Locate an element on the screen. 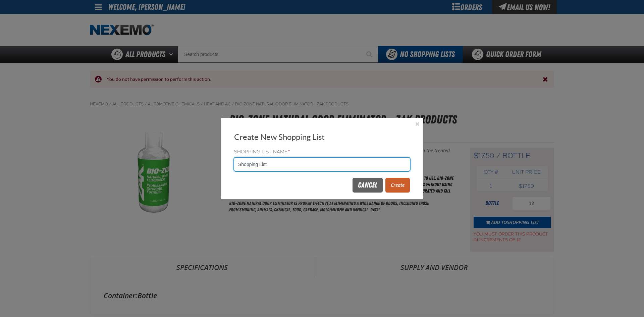 The image size is (644, 317). span: Create New Shopping List is located at coordinates (279, 137).